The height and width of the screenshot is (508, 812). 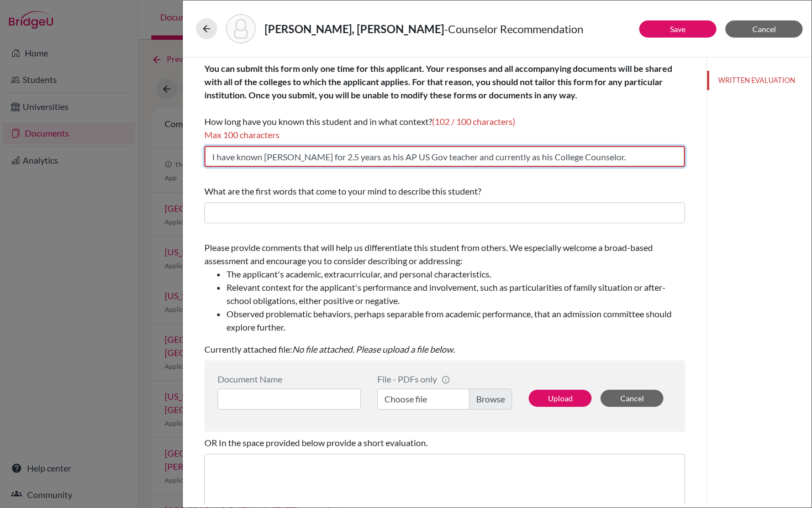 What do you see at coordinates (560, 398) in the screenshot?
I see `button: Upload` at bounding box center [560, 398].